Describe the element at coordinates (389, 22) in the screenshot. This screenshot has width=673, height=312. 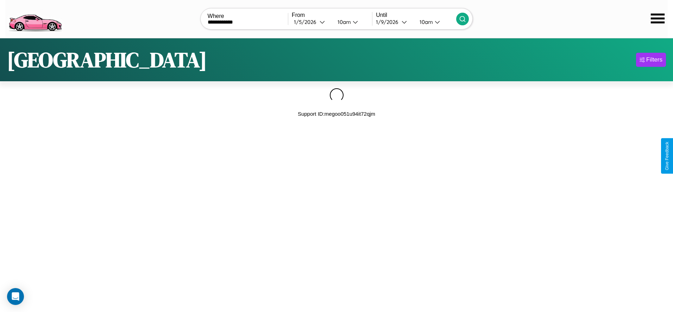
I see `div: 1 / 9 / 2026` at that location.